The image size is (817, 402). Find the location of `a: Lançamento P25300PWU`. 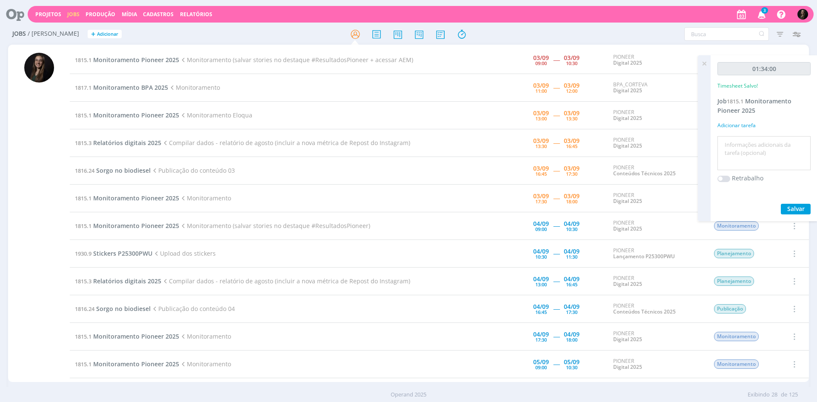

a: Lançamento P25300PWU is located at coordinates (644, 256).